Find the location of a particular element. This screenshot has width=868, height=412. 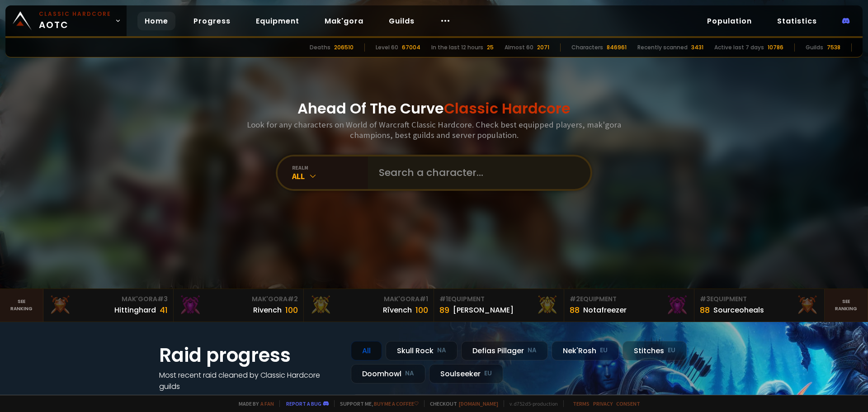

div: Recently scanned is located at coordinates (663, 48).